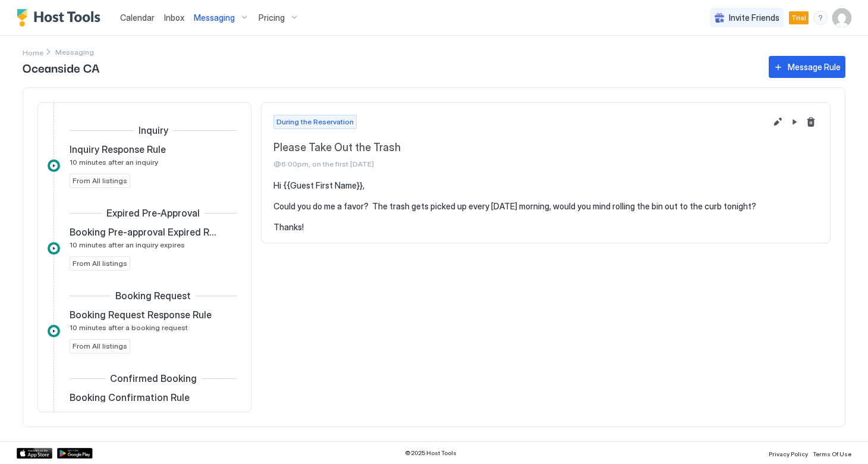 The height and width of the screenshot is (464, 868). What do you see at coordinates (315, 122) in the screenshot?
I see `span: During the Reservation` at bounding box center [315, 122].